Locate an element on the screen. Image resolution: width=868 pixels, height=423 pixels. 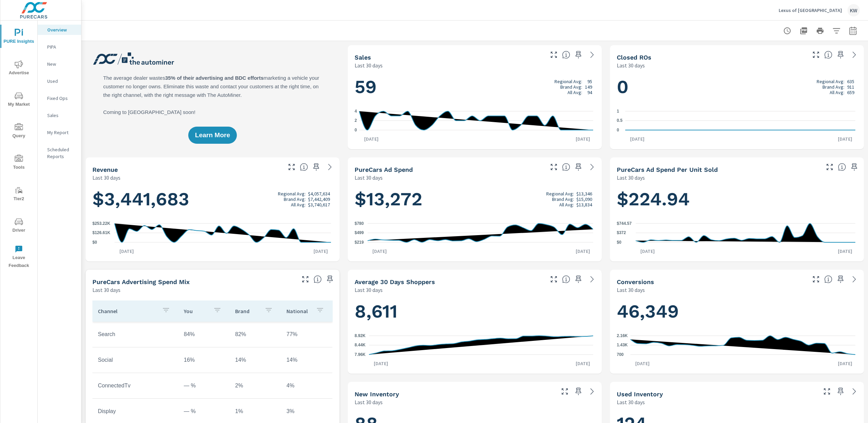
p: National is located at coordinates (299, 311).